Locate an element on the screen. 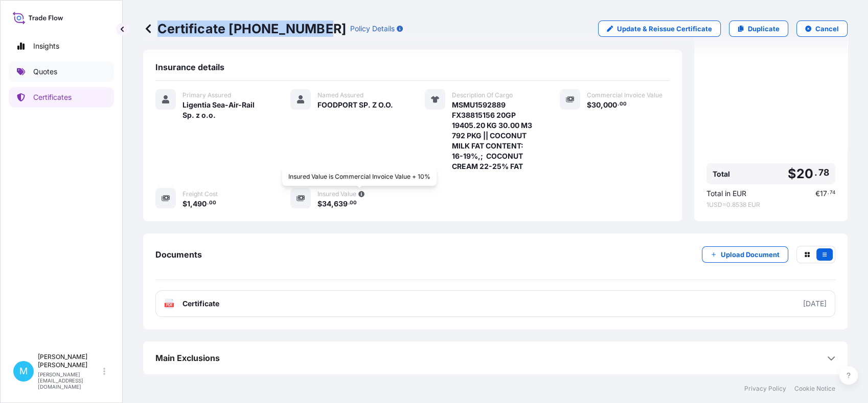 This screenshot has height=403, width=868. a: Quotes is located at coordinates (62, 72).